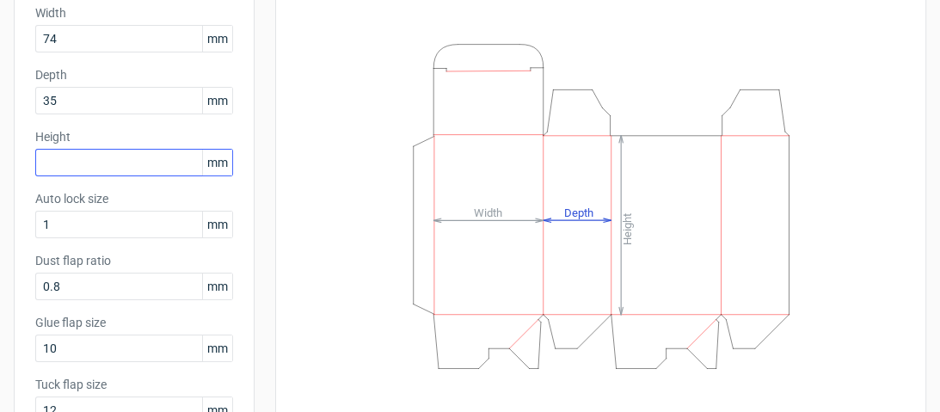 The image size is (940, 412). What do you see at coordinates (626, 228) in the screenshot?
I see `tspan: Height` at bounding box center [626, 228].